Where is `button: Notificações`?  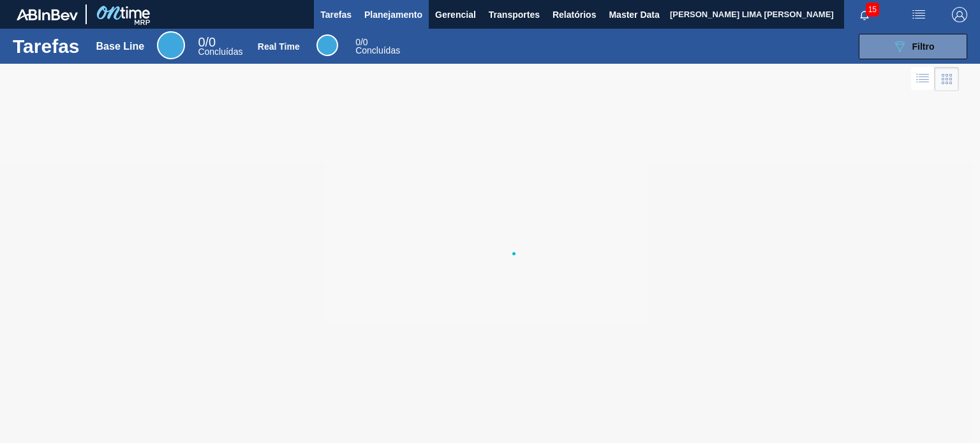 button: Notificações is located at coordinates (864, 15).